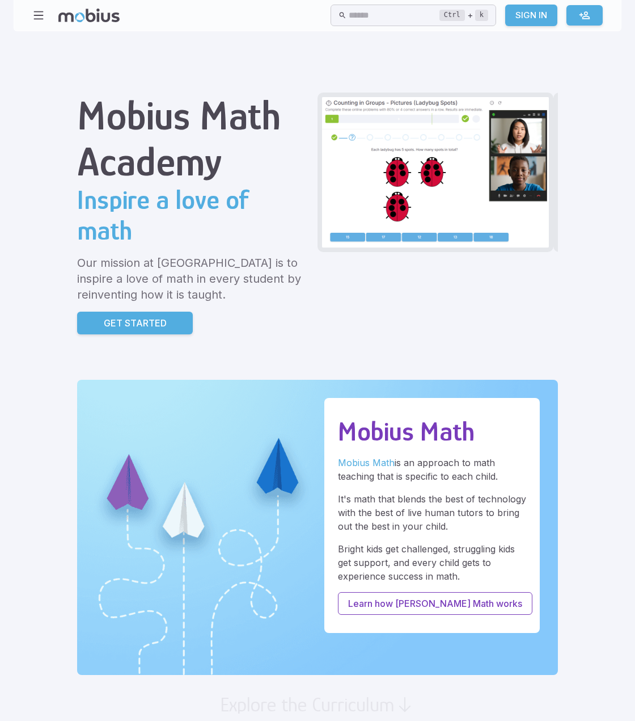  I want to click on p: is an approach to math teaching that is specific to each child., so click(432, 469).